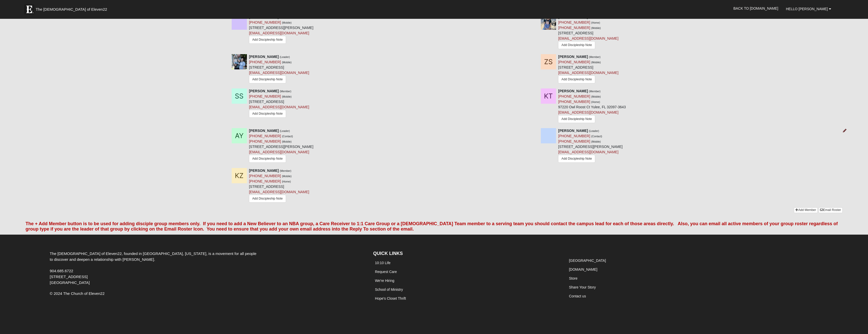  What do you see at coordinates (831, 210) in the screenshot?
I see `a: Email Roster` at bounding box center [831, 210].